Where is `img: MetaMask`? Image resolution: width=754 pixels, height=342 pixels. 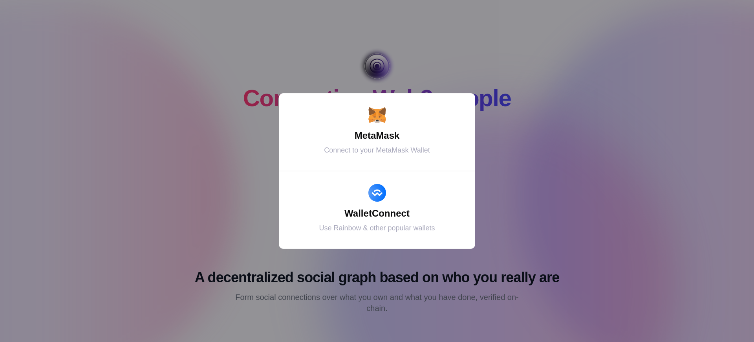
img: MetaMask is located at coordinates (377, 115).